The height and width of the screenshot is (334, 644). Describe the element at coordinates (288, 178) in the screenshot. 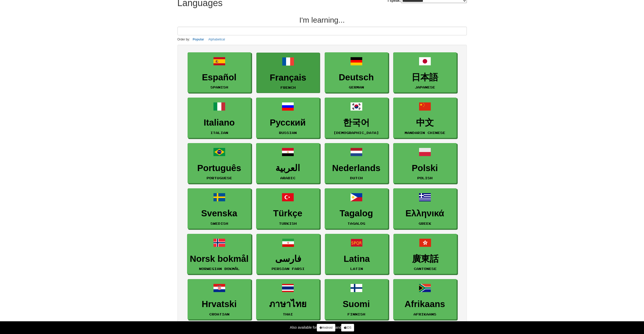

I see `small: Arabic` at that location.